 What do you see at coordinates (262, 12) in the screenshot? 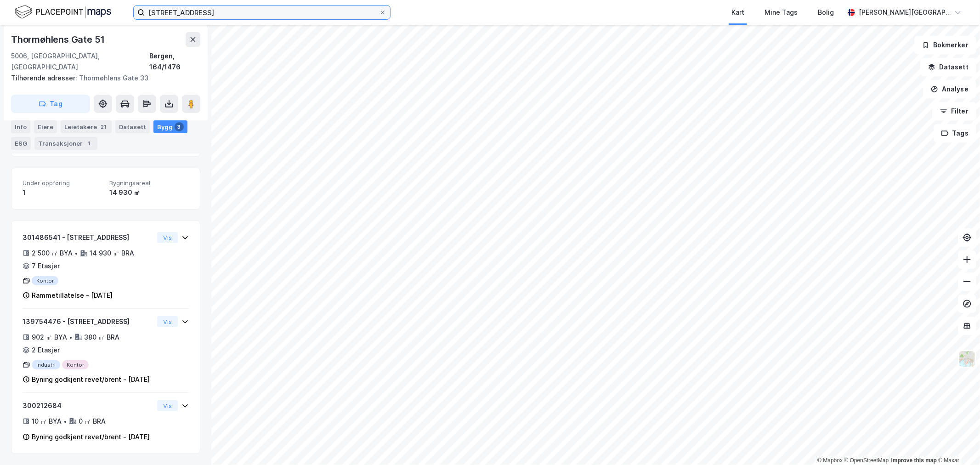
I see `input: Søk på adresse, matrikkel, gårdeiere, leietakere eller personer` at bounding box center [262, 12].